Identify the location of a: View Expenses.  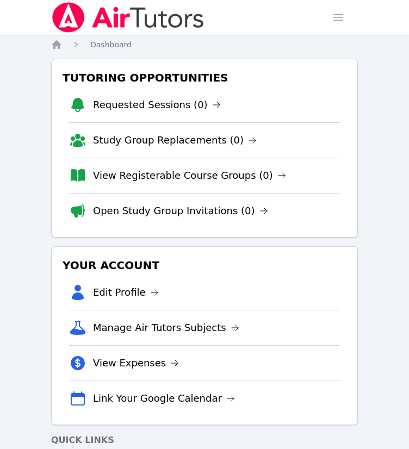
(136, 363).